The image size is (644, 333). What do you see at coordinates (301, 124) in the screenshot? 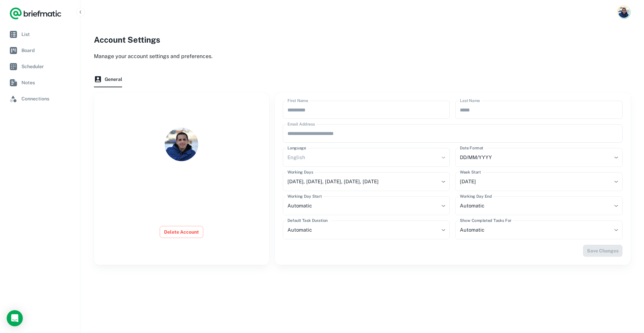
I see `label: Email Address` at bounding box center [301, 124].